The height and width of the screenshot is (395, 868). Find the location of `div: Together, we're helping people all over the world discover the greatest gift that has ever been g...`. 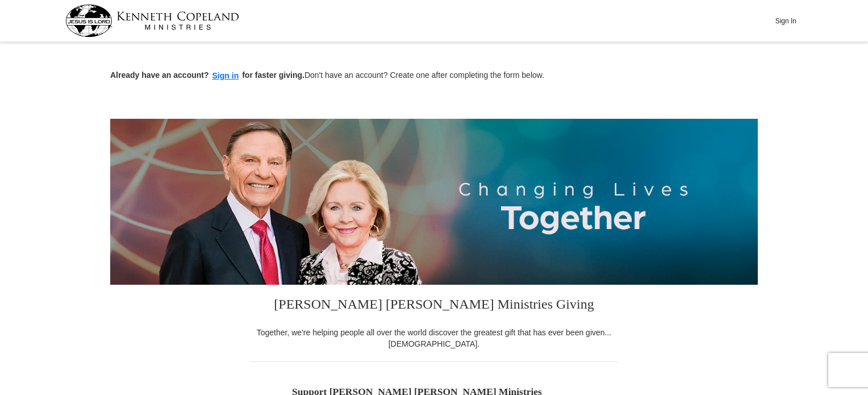

div: Together, we're helping people all over the world discover the greatest gift that has ever been g... is located at coordinates (434, 339).